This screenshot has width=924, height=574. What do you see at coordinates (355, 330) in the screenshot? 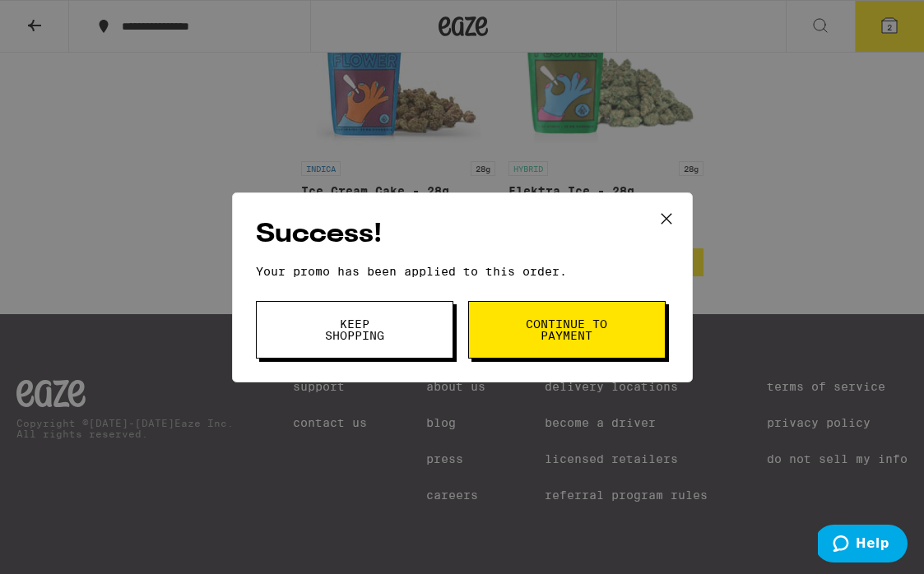
I see `button: Keep Shopping` at bounding box center [355, 330].